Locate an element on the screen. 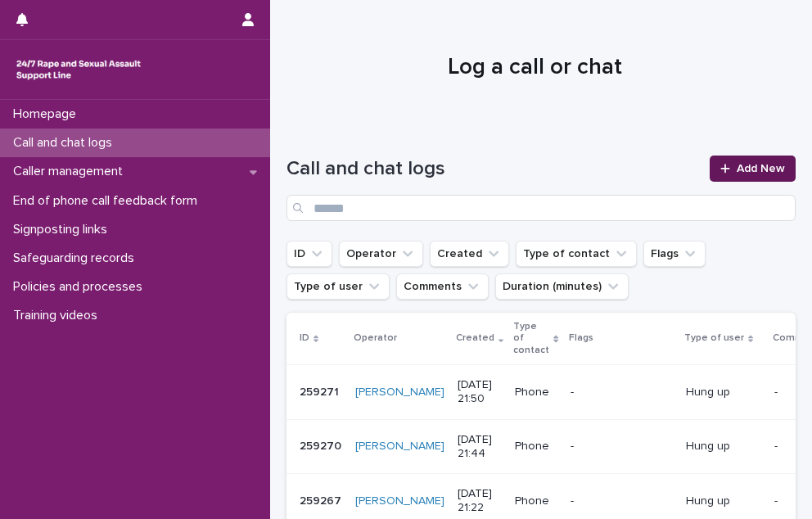 The image size is (812, 519). a: Add New is located at coordinates (752, 169).